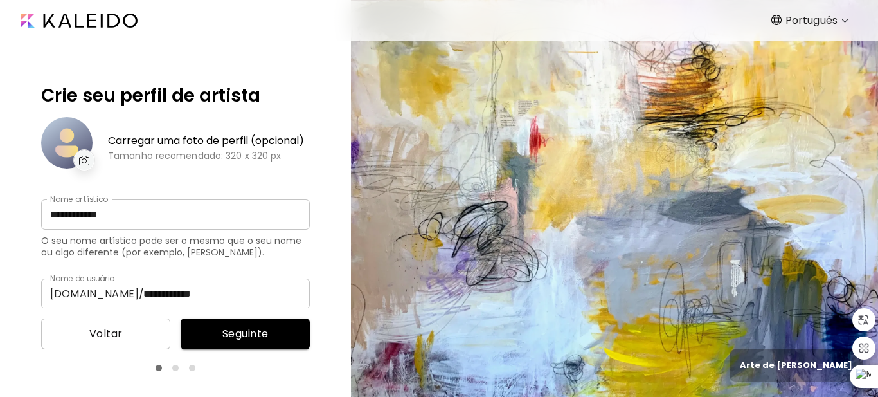  What do you see at coordinates (206, 156) in the screenshot?
I see `h6: Tamanho recomendado: 320 x 320 px` at bounding box center [206, 156].